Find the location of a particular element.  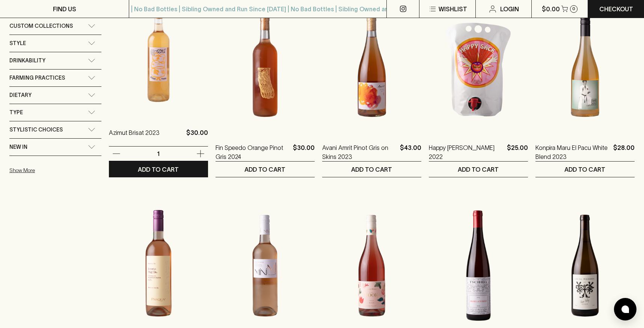

p: Avani Amrit Pinot Gris on Skins 2023 is located at coordinates (359, 152).